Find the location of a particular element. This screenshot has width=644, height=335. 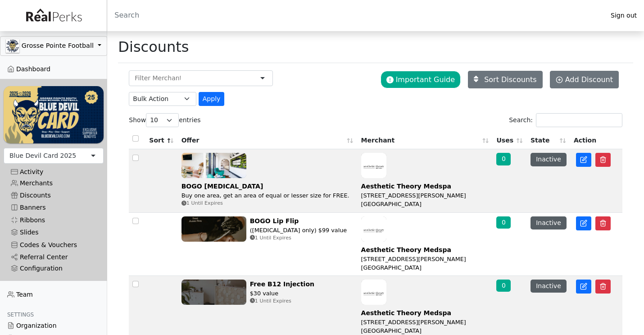

span: Add Discount is located at coordinates (589, 79).